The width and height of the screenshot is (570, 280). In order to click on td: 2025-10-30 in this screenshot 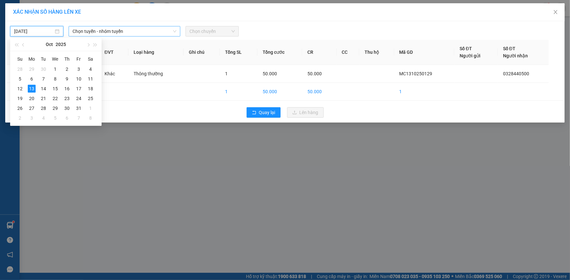, I will do `click(67, 108)`.